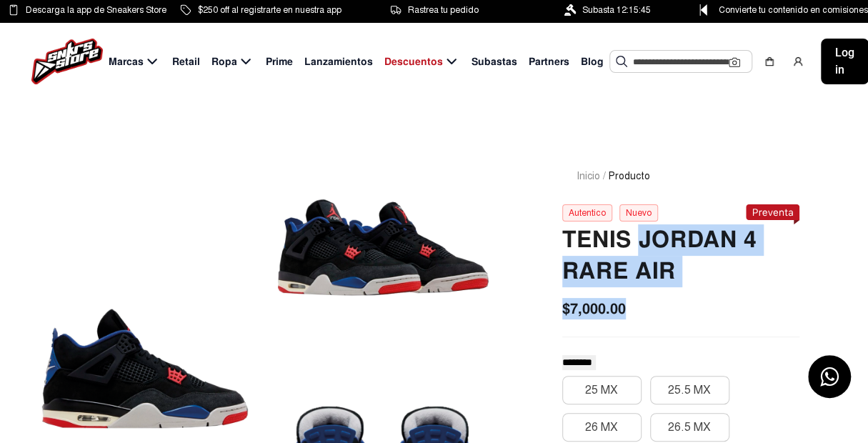 The image size is (868, 443). What do you see at coordinates (689, 390) in the screenshot?
I see `button: 25.5 MX` at bounding box center [689, 390].